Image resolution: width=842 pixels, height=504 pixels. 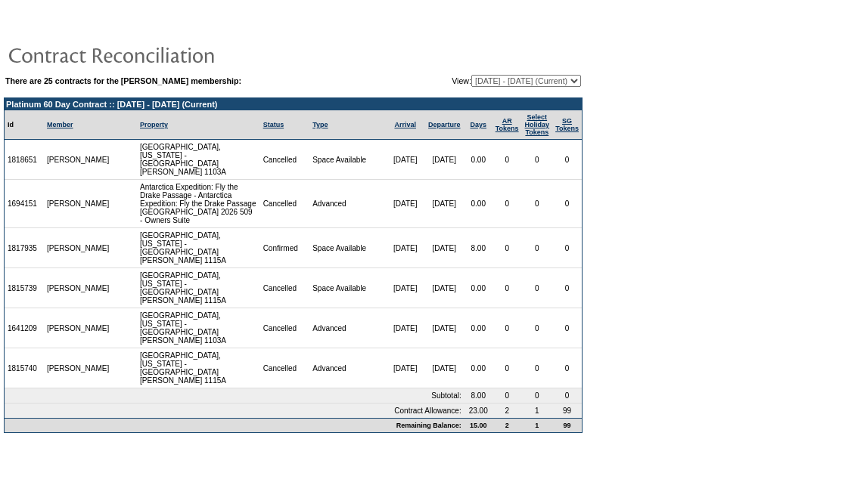 I want to click on td: Remaining Balance:, so click(x=234, y=425).